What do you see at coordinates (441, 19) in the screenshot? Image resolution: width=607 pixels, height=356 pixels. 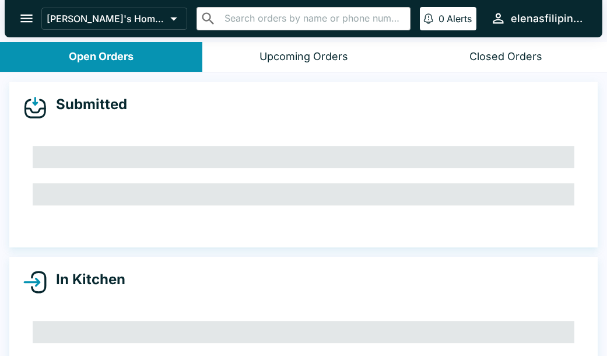 I see `p: 0` at bounding box center [441, 19].